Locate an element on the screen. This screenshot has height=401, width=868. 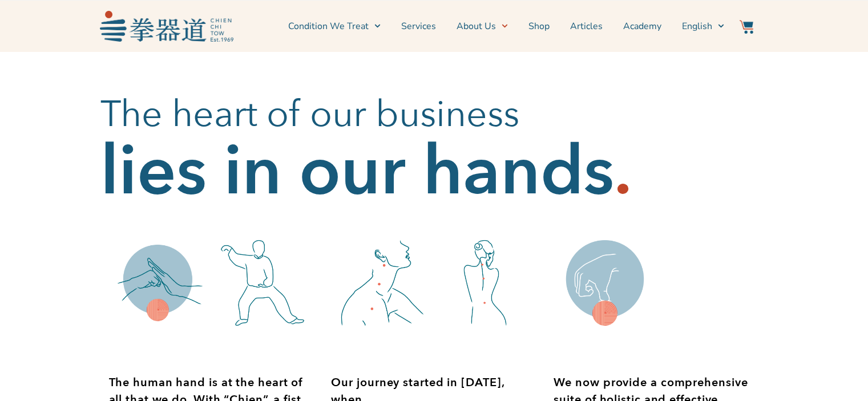
a: Shop is located at coordinates (539, 27).